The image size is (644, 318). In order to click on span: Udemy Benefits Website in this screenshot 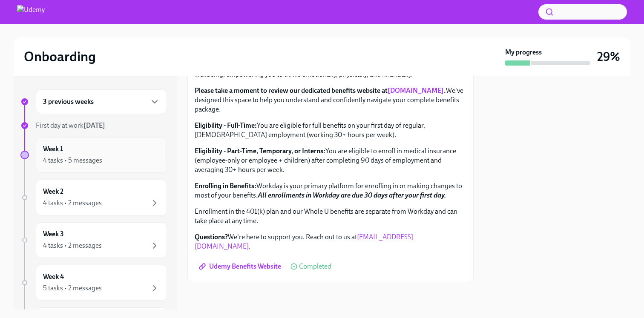, I will do `click(241, 267)`.